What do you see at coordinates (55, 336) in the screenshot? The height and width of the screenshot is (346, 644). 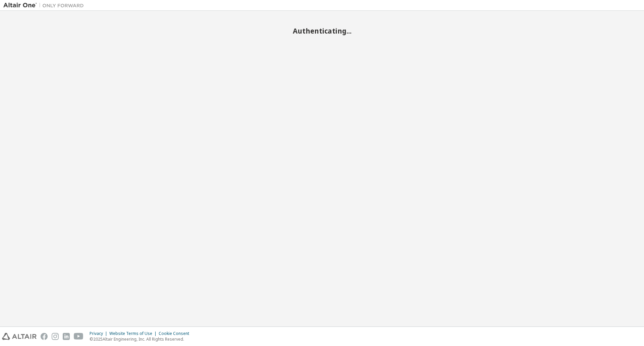 I see `img: instagram.svg` at bounding box center [55, 336].